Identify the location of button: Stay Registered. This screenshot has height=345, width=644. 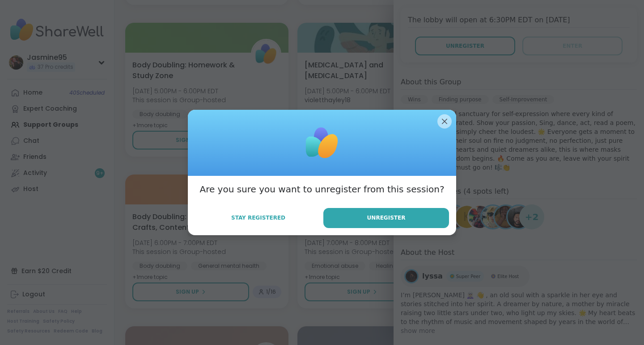
(258, 218).